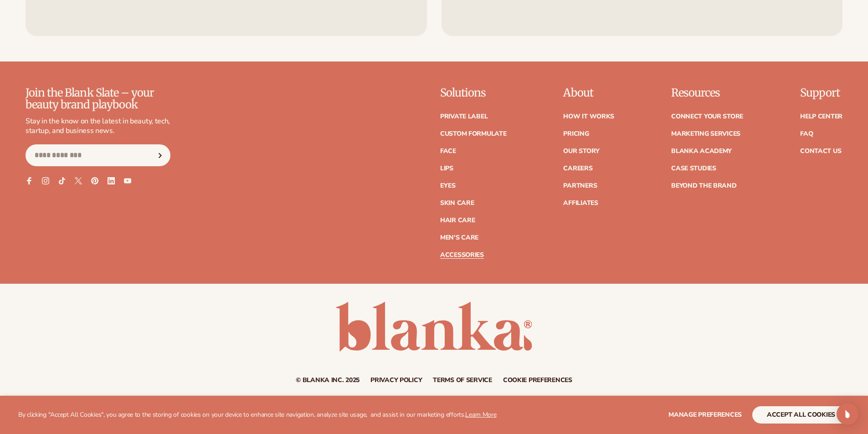 The height and width of the screenshot is (434, 868). What do you see at coordinates (822, 93) in the screenshot?
I see `p: Support` at bounding box center [822, 93].